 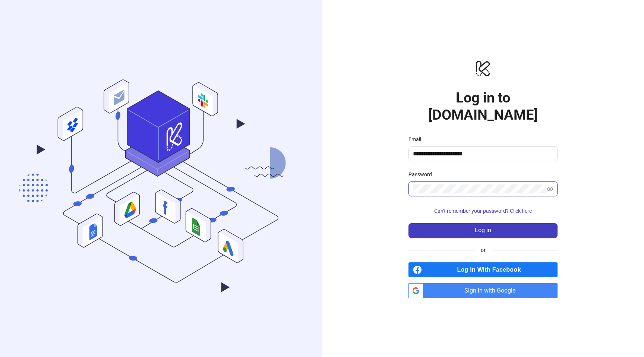 I want to click on input: Email, so click(x=482, y=154).